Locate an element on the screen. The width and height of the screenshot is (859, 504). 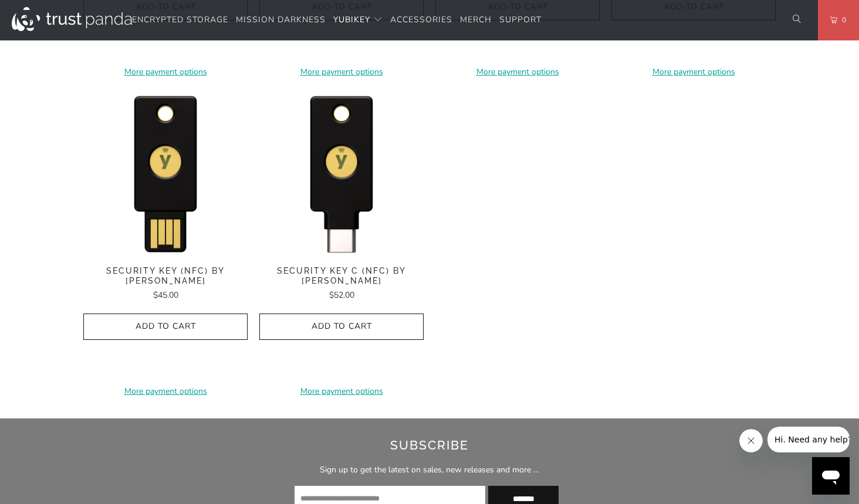
h2: Subscribe is located at coordinates (430, 445).